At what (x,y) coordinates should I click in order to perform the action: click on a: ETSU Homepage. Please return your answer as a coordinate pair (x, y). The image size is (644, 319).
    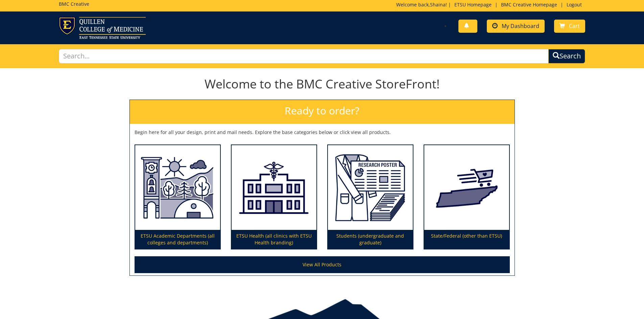
    Looking at the image, I should click on (473, 4).